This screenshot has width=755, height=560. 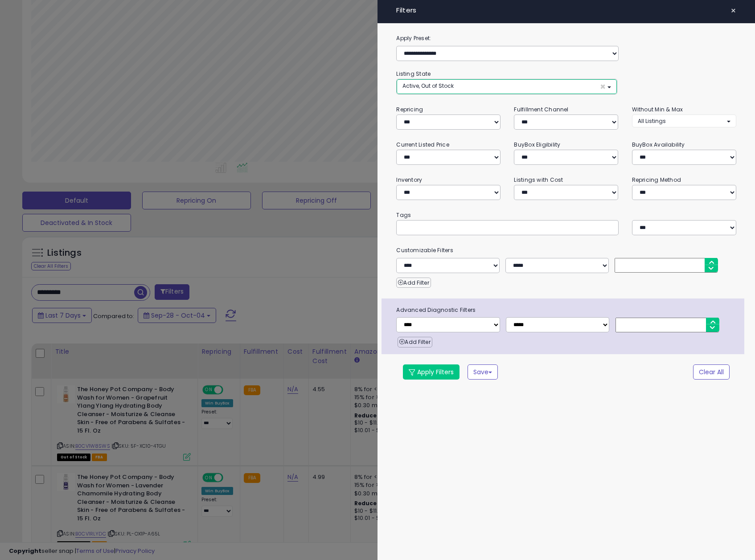 What do you see at coordinates (413, 73) in the screenshot?
I see `small: Listing State` at bounding box center [413, 73].